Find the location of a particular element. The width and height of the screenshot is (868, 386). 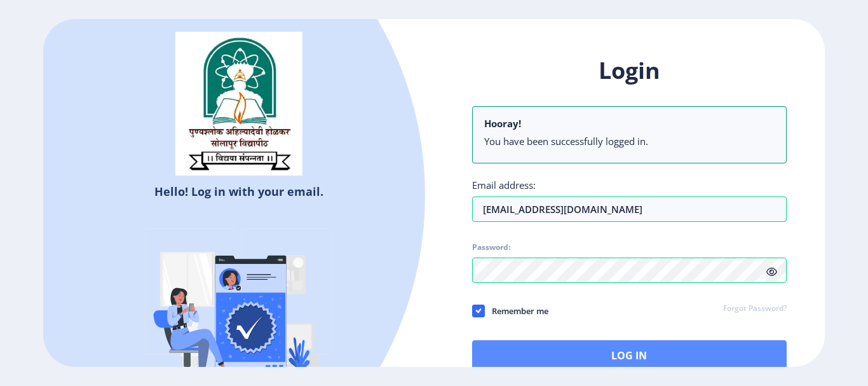

a: Forgot Password? is located at coordinates (755, 309).